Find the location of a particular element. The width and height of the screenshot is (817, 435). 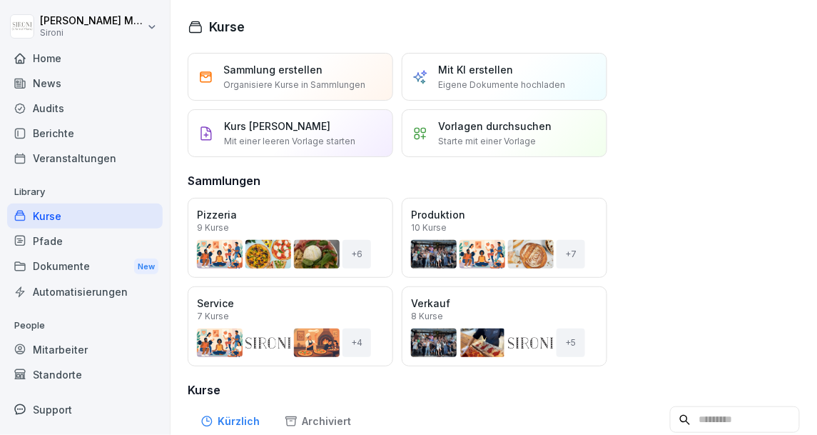

p: Eigene Dokumente hochladen is located at coordinates (502, 85).